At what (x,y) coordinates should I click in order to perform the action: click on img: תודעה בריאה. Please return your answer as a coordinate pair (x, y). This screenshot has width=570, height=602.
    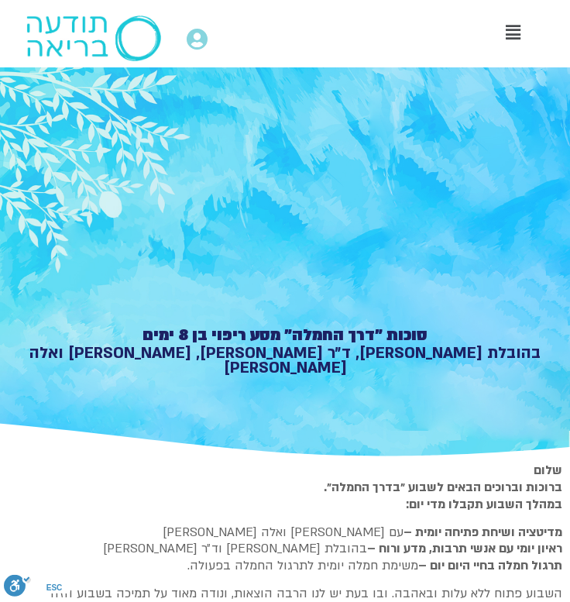
    Looking at the image, I should click on (94, 38).